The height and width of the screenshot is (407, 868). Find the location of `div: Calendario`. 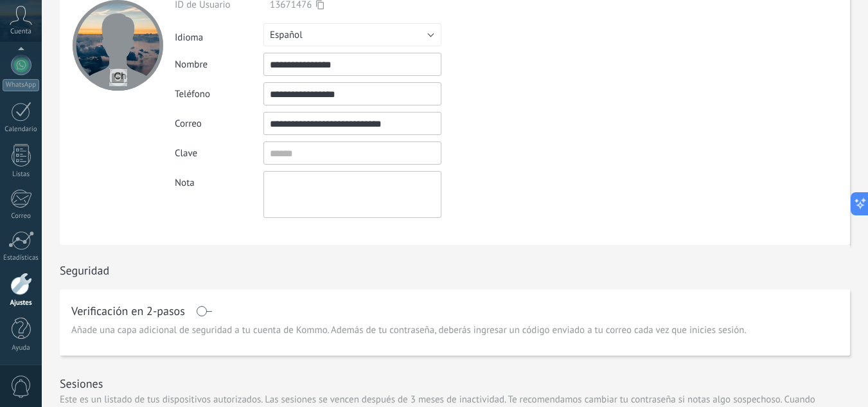

div: Calendario is located at coordinates (21, 130).